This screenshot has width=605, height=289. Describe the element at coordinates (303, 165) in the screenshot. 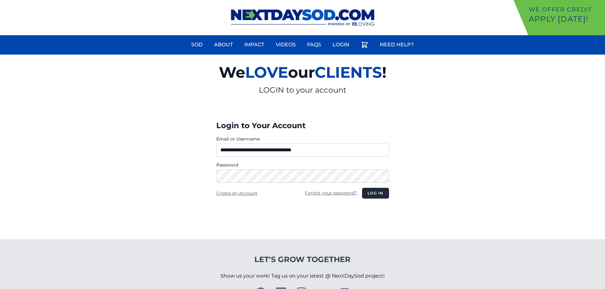

I see `label: Password` at that location.